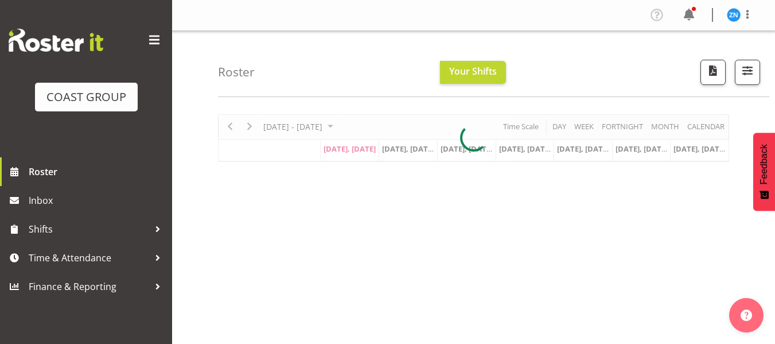  I want to click on span: Your Shifts, so click(473, 71).